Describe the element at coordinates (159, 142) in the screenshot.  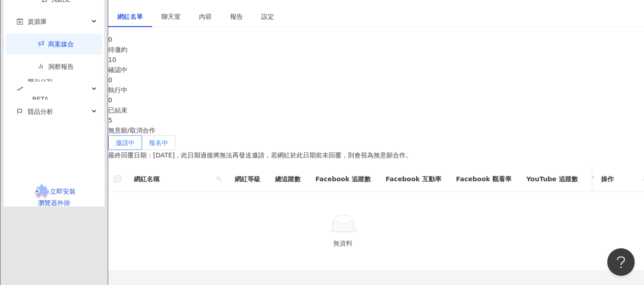
I see `span: 報名中` at that location.